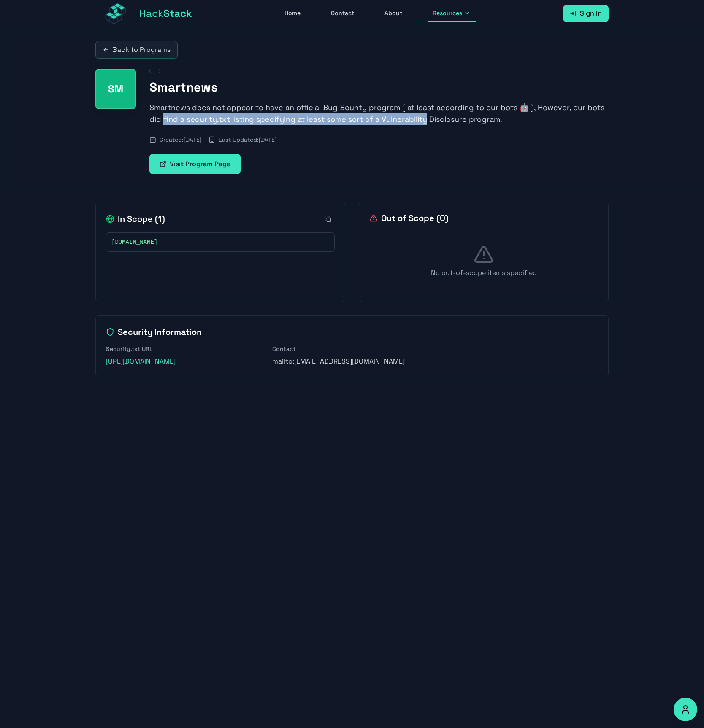 Image resolution: width=704 pixels, height=728 pixels. Describe the element at coordinates (177, 13) in the screenshot. I see `span: Stack` at that location.